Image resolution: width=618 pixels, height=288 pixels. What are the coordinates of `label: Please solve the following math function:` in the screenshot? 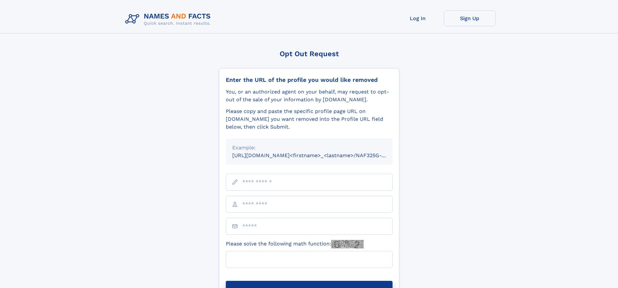 It's located at (295, 244).